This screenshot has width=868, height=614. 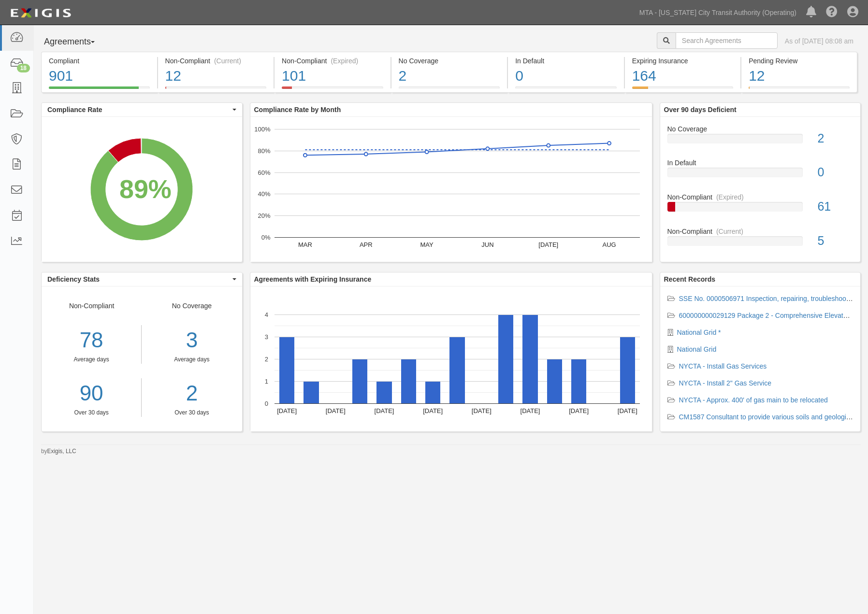 What do you see at coordinates (683, 90) in the screenshot?
I see `a: Expiring Insurance164` at bounding box center [683, 90].